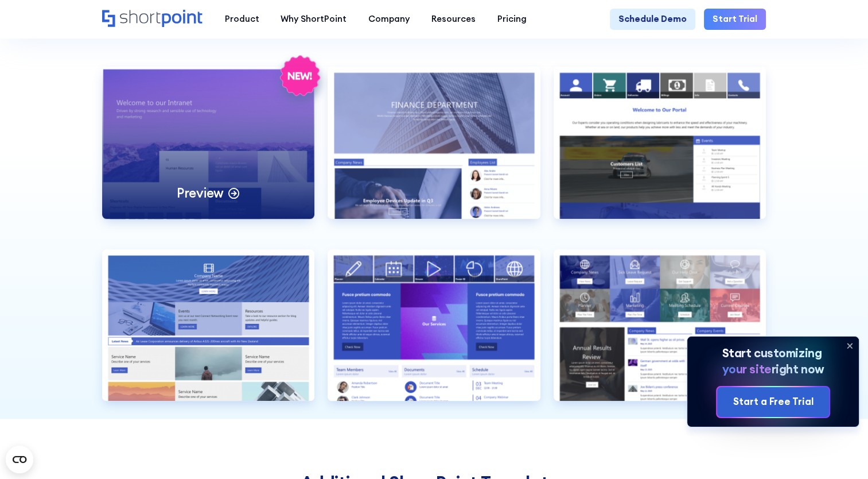 This screenshot has width=868, height=479. What do you see at coordinates (434, 151) in the screenshot?
I see `a: Intranet Layout` at bounding box center [434, 151].